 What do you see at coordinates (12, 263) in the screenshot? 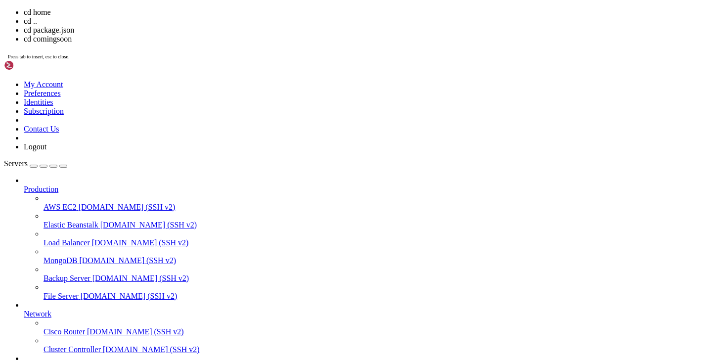
I see `span: boot` at bounding box center [12, 263].